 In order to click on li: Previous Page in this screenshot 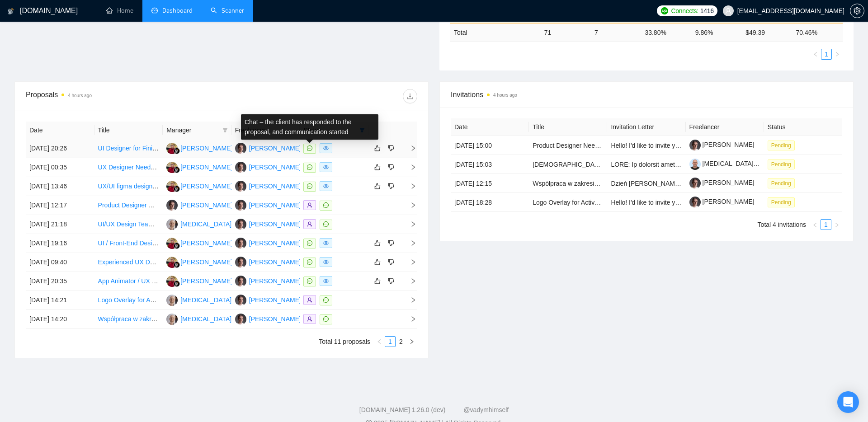, I will do `click(379, 342)`.